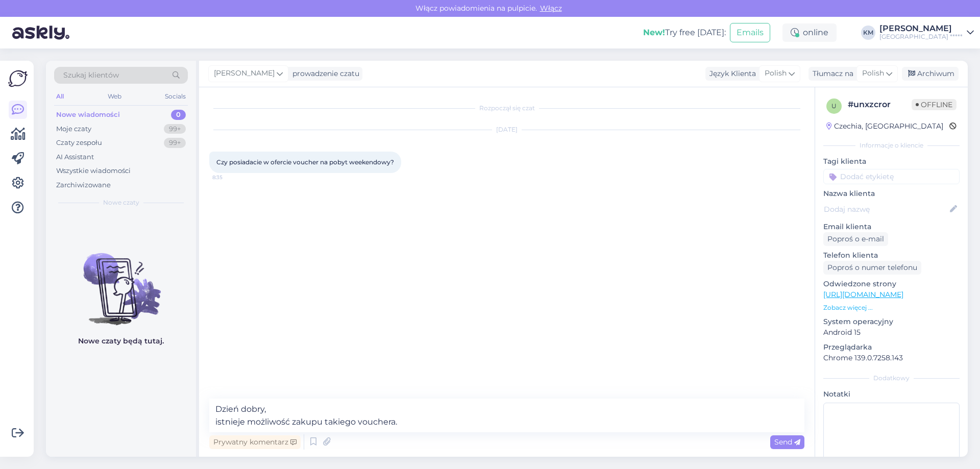 This screenshot has width=980, height=469. Describe the element at coordinates (551, 8) in the screenshot. I see `span: Włącz` at that location.